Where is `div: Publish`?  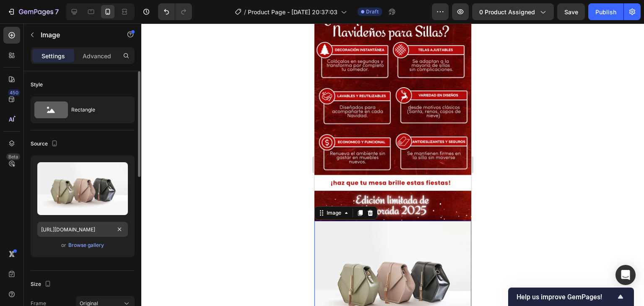
div: Publish is located at coordinates (606, 12).